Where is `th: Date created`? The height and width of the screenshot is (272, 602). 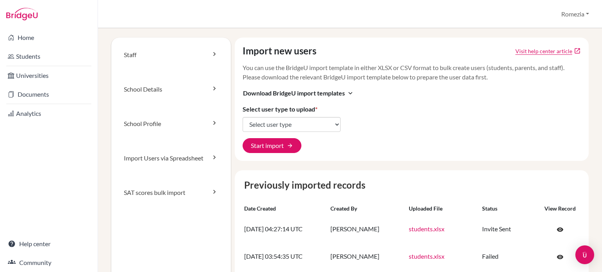
th: Date created is located at coordinates (284, 209).